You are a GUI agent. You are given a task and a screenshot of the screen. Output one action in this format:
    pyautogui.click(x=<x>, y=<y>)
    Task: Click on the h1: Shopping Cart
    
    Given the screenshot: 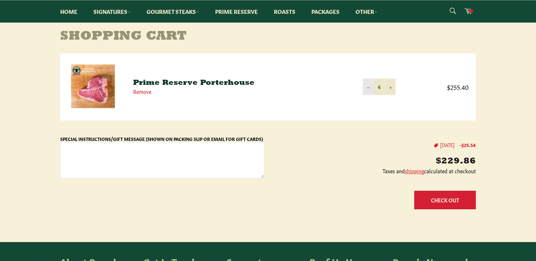 What is the action you would take?
    pyautogui.click(x=268, y=37)
    